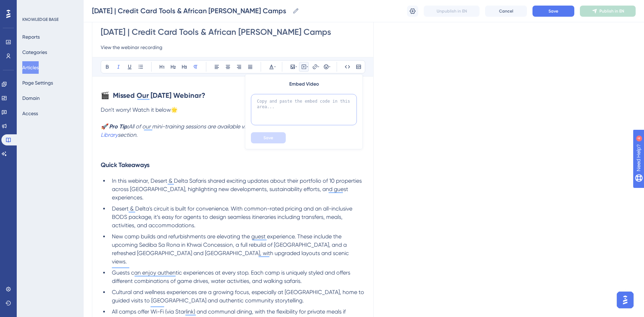 This screenshot has width=644, height=317. What do you see at coordinates (11, 11) in the screenshot?
I see `img: launcher-image-alternative-text` at bounding box center [11, 11].